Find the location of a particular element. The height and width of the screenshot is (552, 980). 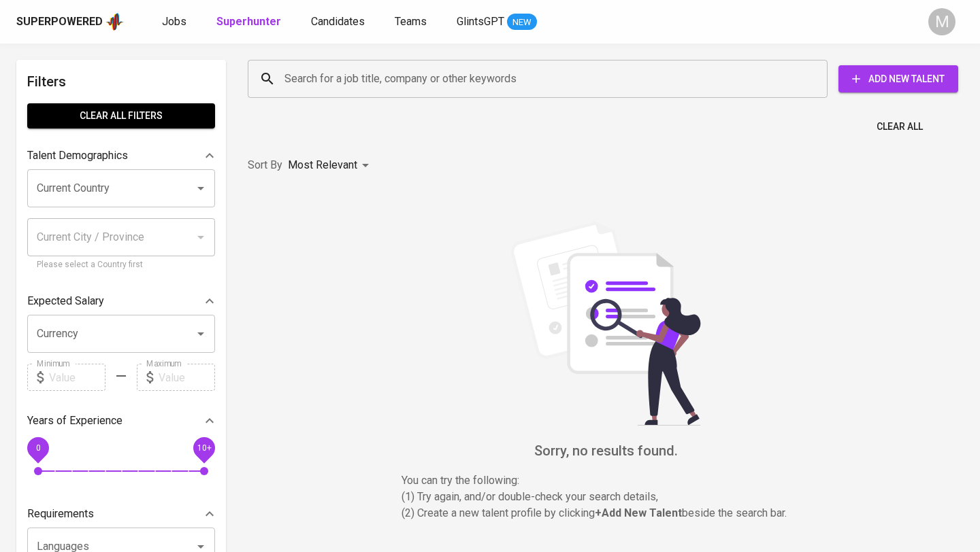

img: app logo is located at coordinates (115, 21).